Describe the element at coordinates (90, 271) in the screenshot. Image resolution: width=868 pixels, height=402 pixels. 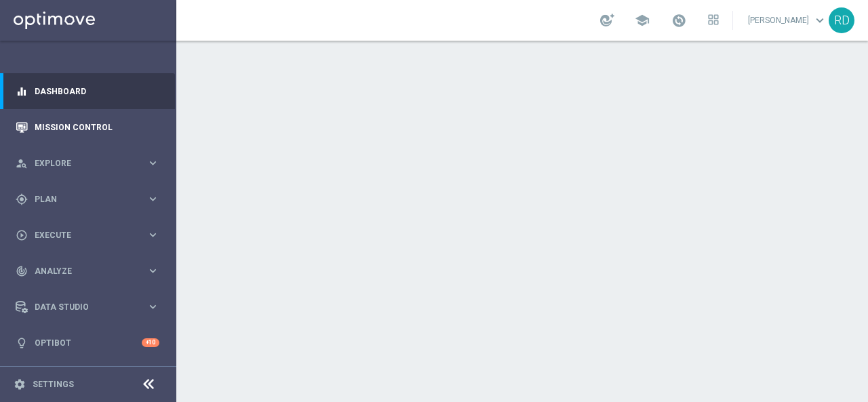
I see `span: Analyze` at that location.